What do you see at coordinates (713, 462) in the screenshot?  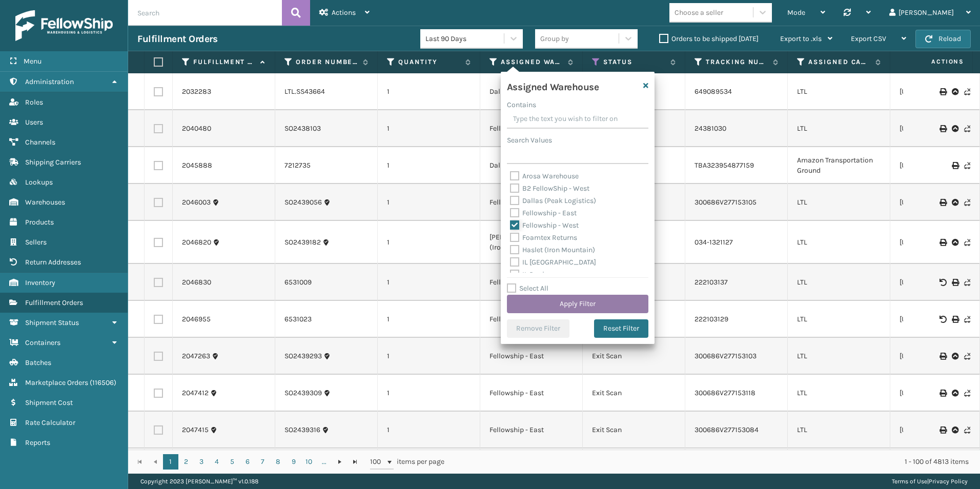 I see `div: 1 - 100 of 4813 items` at bounding box center [713, 462].